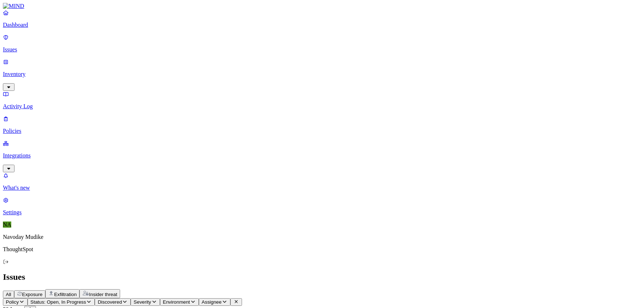  I want to click on h2: Issues, so click(322, 277).